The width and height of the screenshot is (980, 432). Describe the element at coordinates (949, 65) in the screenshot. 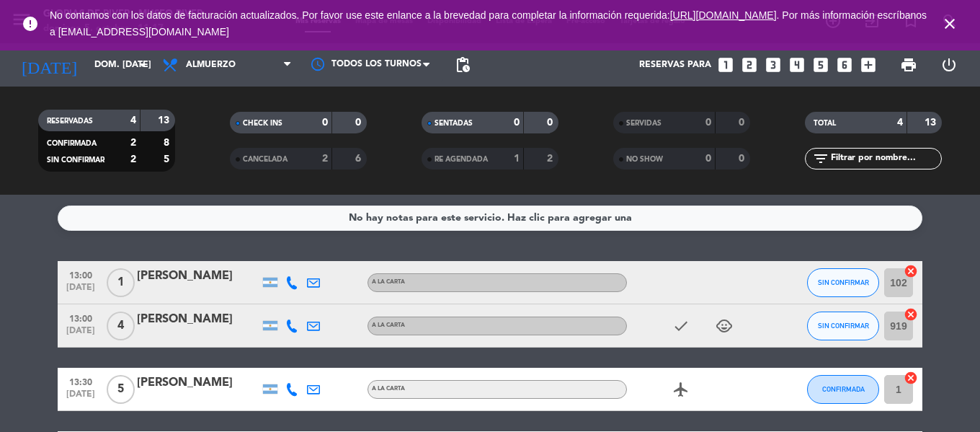

I see `i: power_settings_new` at that location.